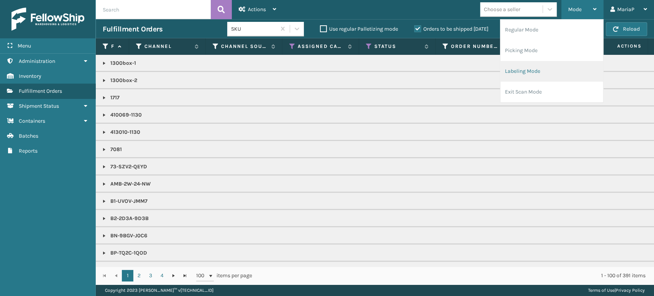  Describe the element at coordinates (321, 46) in the screenshot. I see `label: Assigned Carrier Service` at that location.